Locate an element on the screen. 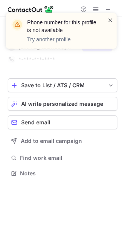 The image size is (122, 246). span: Add to email campaign is located at coordinates (51, 141).